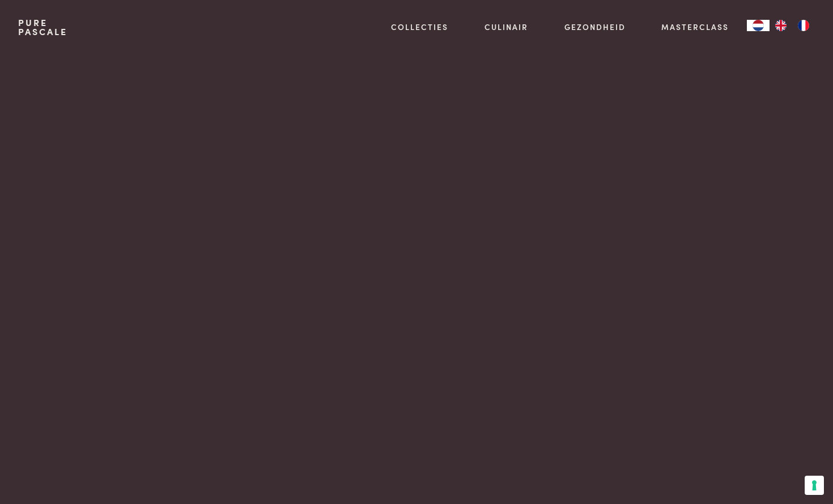 This screenshot has width=833, height=504. I want to click on a: Gezondheid, so click(595, 27).